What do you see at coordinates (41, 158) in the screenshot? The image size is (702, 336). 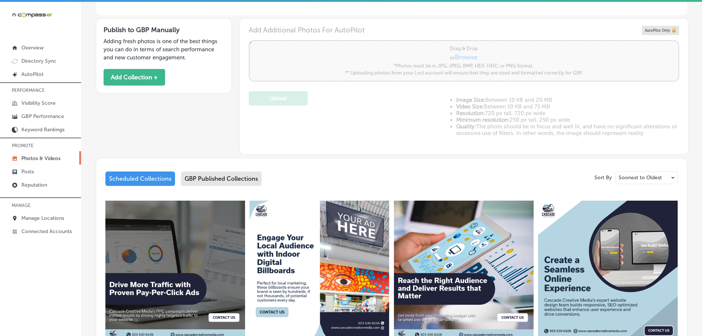 I see `p: Photos & Videos` at bounding box center [41, 158].